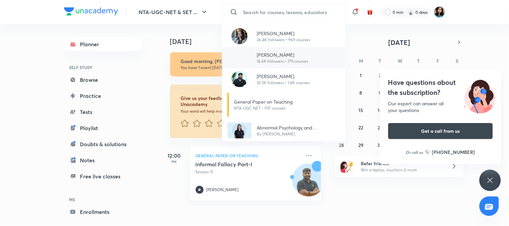 The height and width of the screenshot is (226, 509). Describe the element at coordinates (284, 40) in the screenshot. I see `p: 26.4K followers • 969 courses` at that location.